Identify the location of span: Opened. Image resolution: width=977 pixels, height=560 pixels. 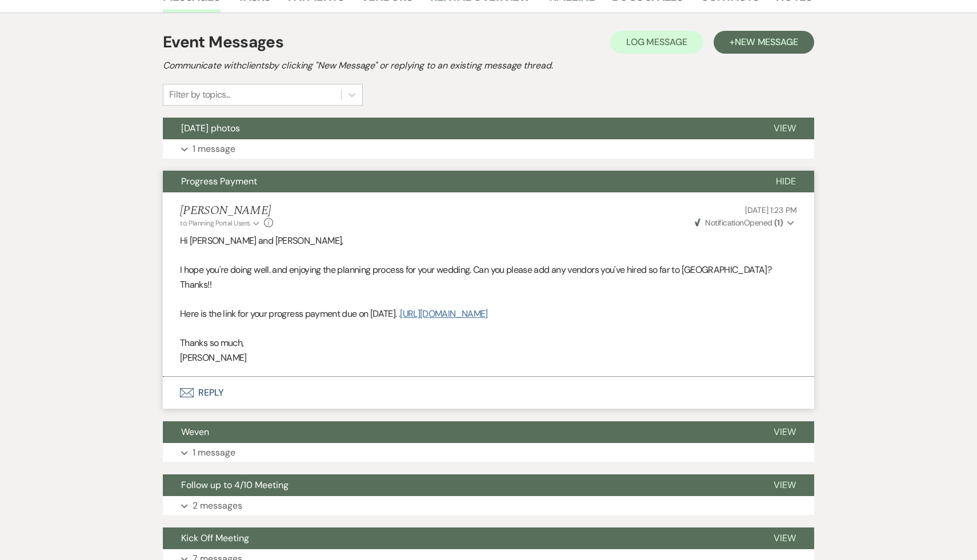
(739, 222).